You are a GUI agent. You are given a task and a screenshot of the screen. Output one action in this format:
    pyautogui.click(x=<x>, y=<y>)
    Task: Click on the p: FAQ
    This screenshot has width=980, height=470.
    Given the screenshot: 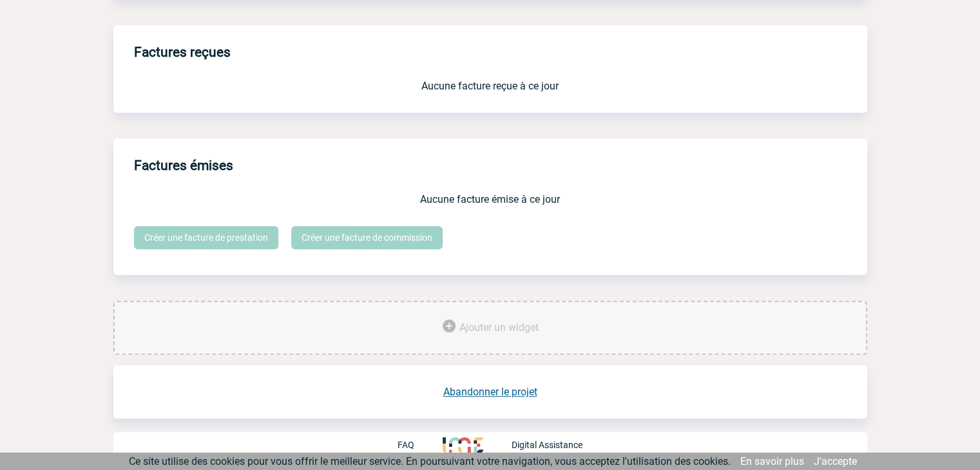 What is the action you would take?
    pyautogui.click(x=406, y=445)
    